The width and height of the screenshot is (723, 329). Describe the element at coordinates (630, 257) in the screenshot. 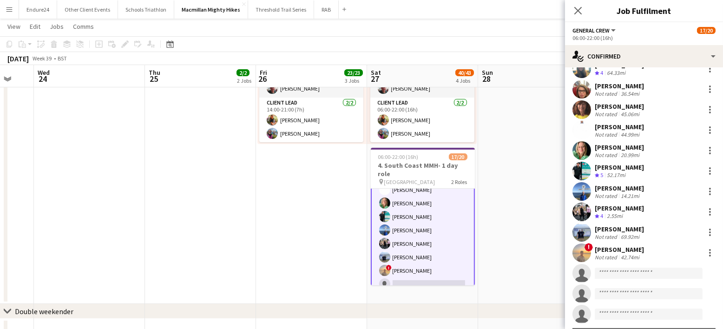

I see `div: 42.74mi` at that location.